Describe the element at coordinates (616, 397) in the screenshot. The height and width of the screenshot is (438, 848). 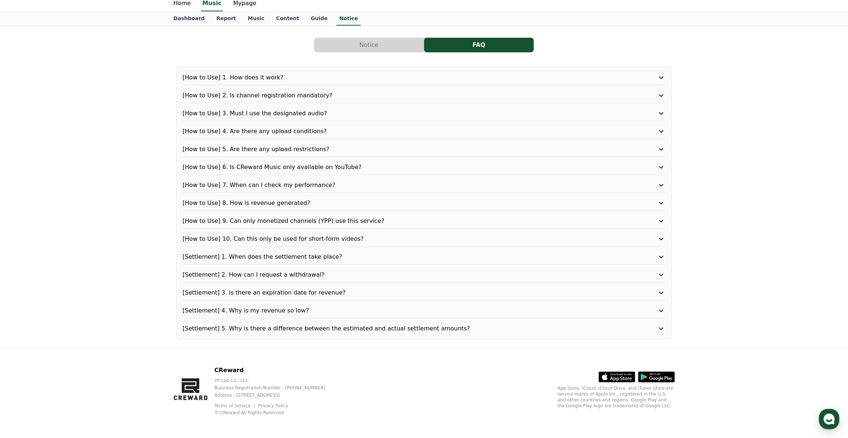
I see `p: App Store, iCloud, iCloud Drive, and iTunes Store are service marks of Apple Inc., registered in ...` at that location.